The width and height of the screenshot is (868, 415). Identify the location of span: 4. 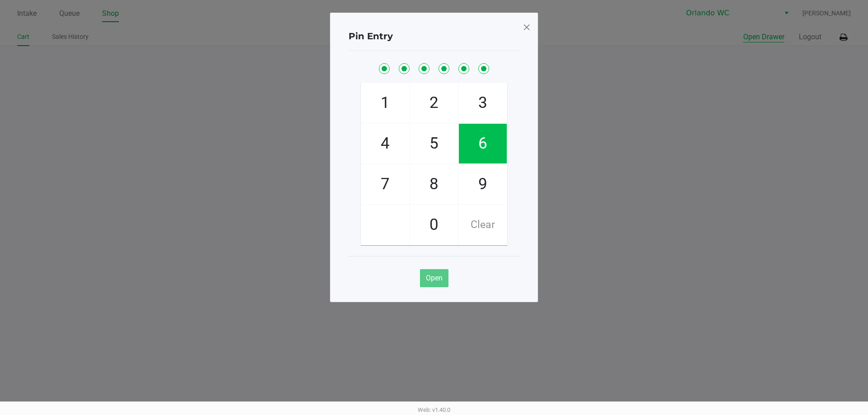
(385, 144).